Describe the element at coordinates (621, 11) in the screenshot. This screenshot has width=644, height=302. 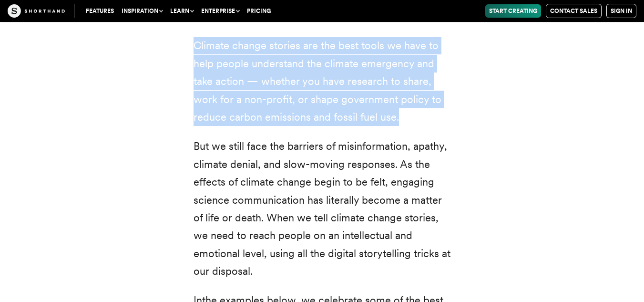
I see `a: Sign in` at that location.